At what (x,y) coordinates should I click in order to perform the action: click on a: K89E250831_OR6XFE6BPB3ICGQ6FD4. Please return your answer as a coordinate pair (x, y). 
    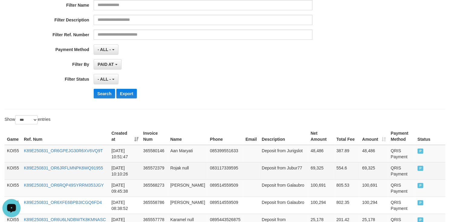
    Looking at the image, I should click on (63, 203).